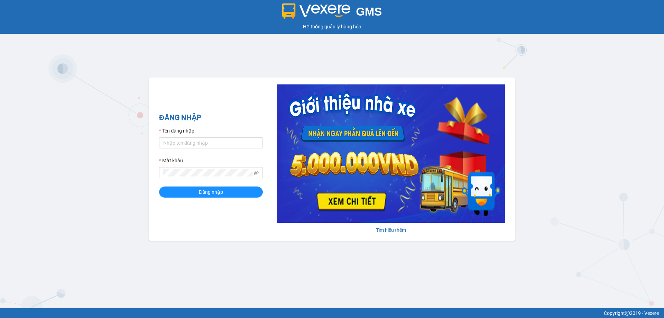 The image size is (664, 318). What do you see at coordinates (391, 230) in the screenshot?
I see `div: Tìm hiểu thêm` at bounding box center [391, 230].